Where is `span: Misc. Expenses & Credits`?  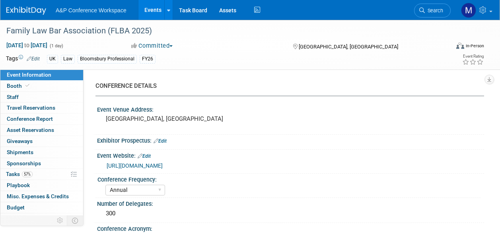
span: Misc. Expenses & Credits is located at coordinates (38, 196).